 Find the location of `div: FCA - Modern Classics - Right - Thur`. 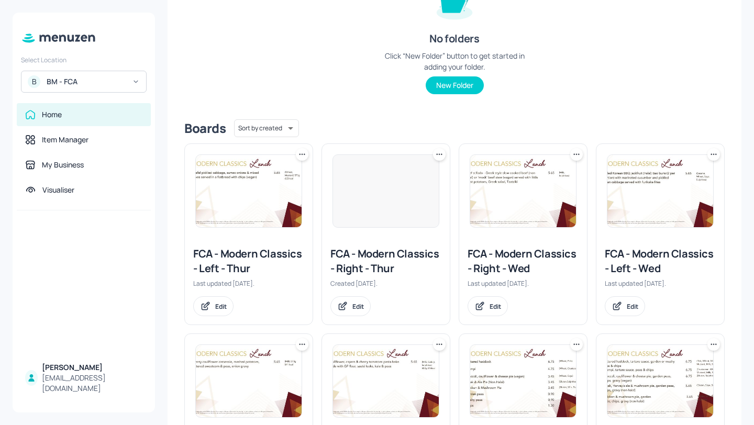

div: FCA - Modern Classics - Right - Thur is located at coordinates (386, 261).